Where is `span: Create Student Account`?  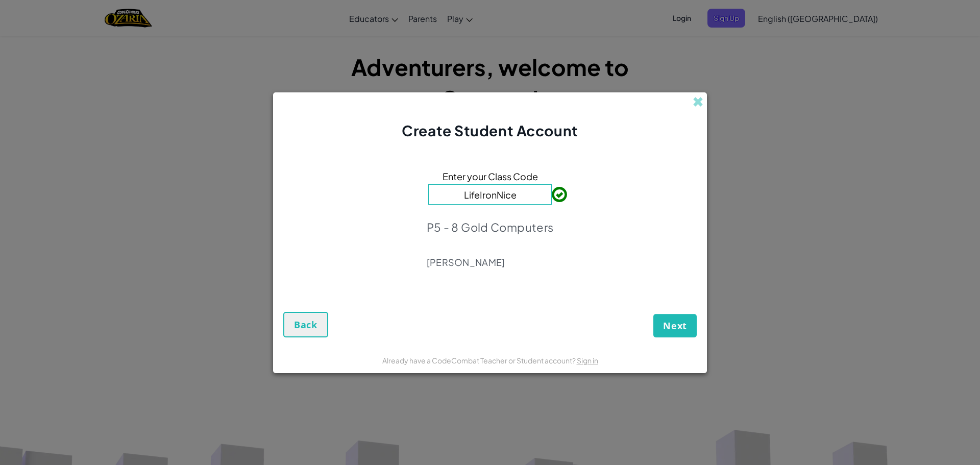 span: Create Student Account is located at coordinates (489, 130).